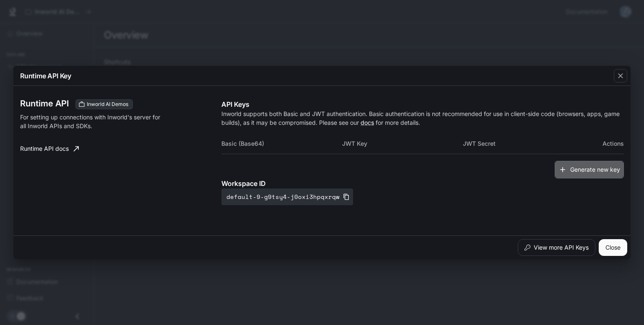 The height and width of the screenshot is (325, 644). What do you see at coordinates (613, 248) in the screenshot?
I see `button: Close` at bounding box center [613, 248].